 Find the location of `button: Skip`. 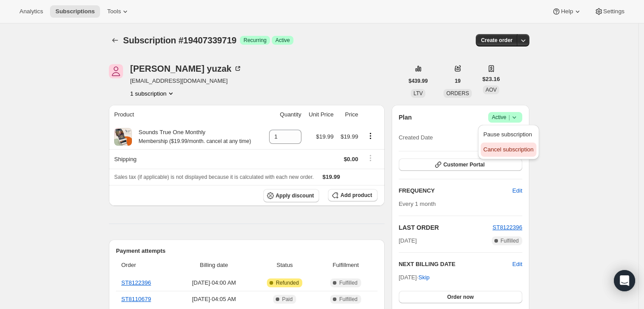

button: Skip is located at coordinates (423, 278).